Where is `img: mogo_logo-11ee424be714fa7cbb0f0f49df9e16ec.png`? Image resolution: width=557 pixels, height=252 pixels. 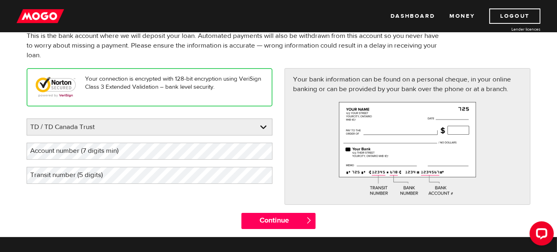 img: mogo_logo-11ee424be714fa7cbb0f0f49df9e16ec.png is located at coordinates (40, 16).